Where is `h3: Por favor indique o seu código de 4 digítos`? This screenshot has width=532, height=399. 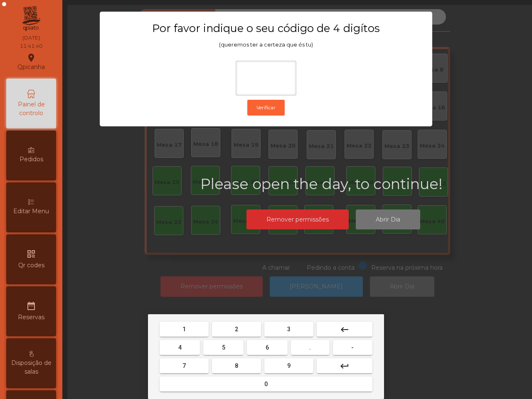
h3: Por favor indique o seu código de 4 digítos is located at coordinates (266, 28).